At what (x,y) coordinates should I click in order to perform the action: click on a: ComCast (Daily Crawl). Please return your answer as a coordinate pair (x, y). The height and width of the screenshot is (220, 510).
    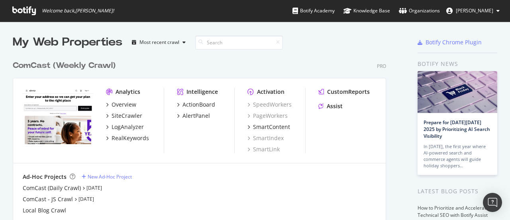
    Looking at the image, I should click on (52, 188).